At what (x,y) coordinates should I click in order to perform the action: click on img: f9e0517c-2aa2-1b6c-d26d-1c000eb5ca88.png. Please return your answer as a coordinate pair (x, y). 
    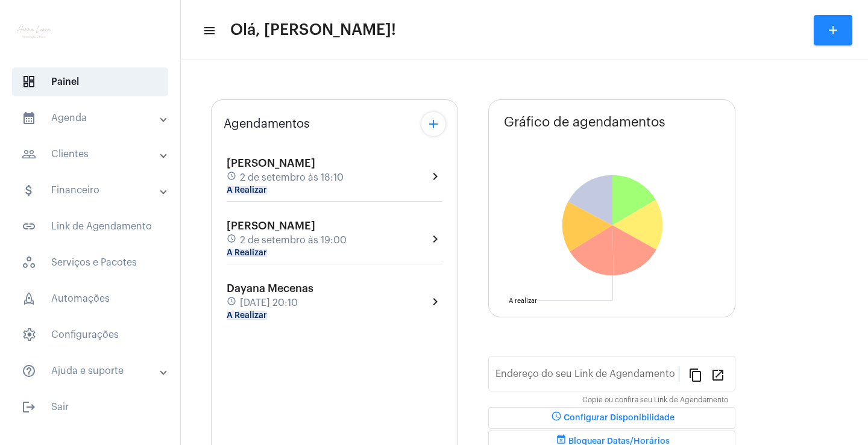
    Looking at the image, I should click on (34, 30).